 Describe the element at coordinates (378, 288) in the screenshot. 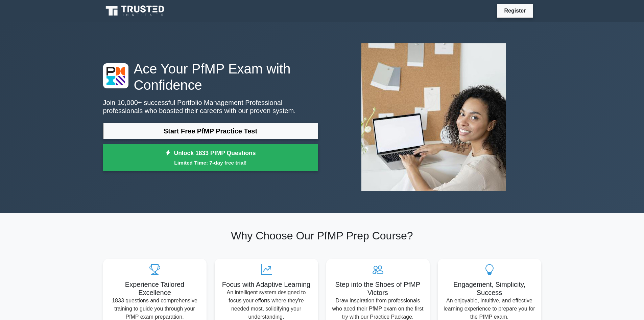

I see `h5: Step into the Shoes of PfMP Victors` at that location.